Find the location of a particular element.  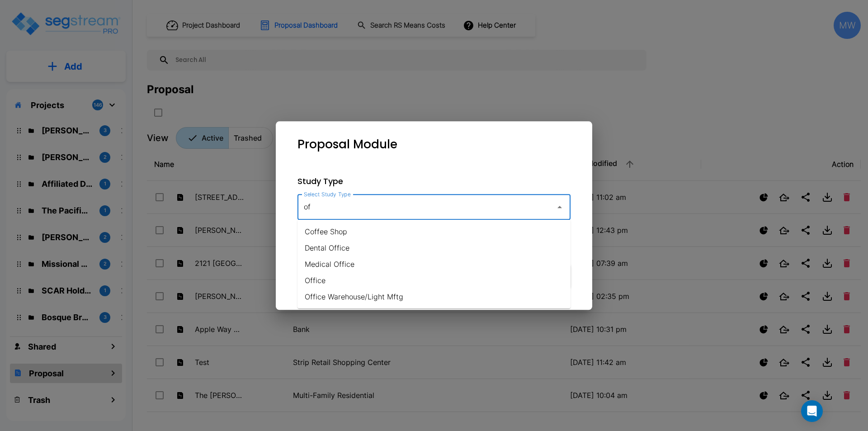

p: Study Type is located at coordinates (434, 181).